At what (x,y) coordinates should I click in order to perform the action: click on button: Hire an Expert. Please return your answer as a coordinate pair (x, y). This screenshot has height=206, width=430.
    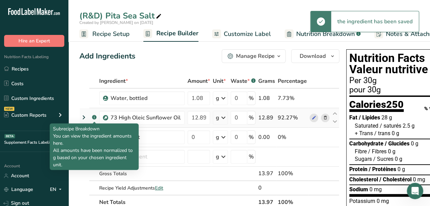
    Looking at the image, I should click on (34, 41).